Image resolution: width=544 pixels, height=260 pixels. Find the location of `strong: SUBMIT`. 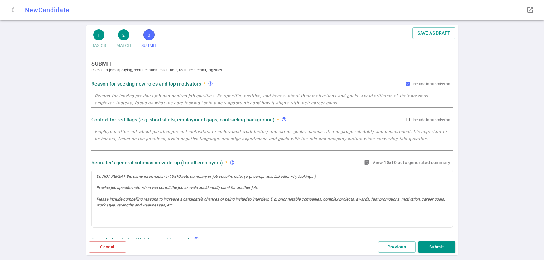

strong: SUBMIT is located at coordinates (275, 64).